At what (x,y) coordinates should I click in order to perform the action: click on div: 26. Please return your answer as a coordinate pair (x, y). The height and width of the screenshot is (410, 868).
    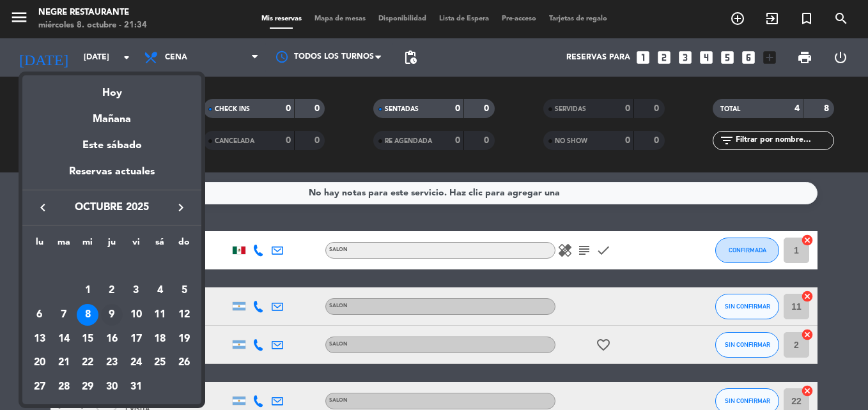
    Looking at the image, I should click on (184, 364).